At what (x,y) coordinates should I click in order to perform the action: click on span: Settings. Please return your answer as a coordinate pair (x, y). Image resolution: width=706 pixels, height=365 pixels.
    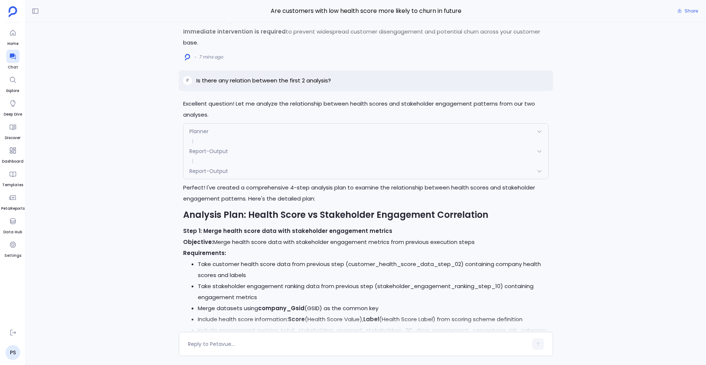
    Looking at the image, I should click on (13, 256).